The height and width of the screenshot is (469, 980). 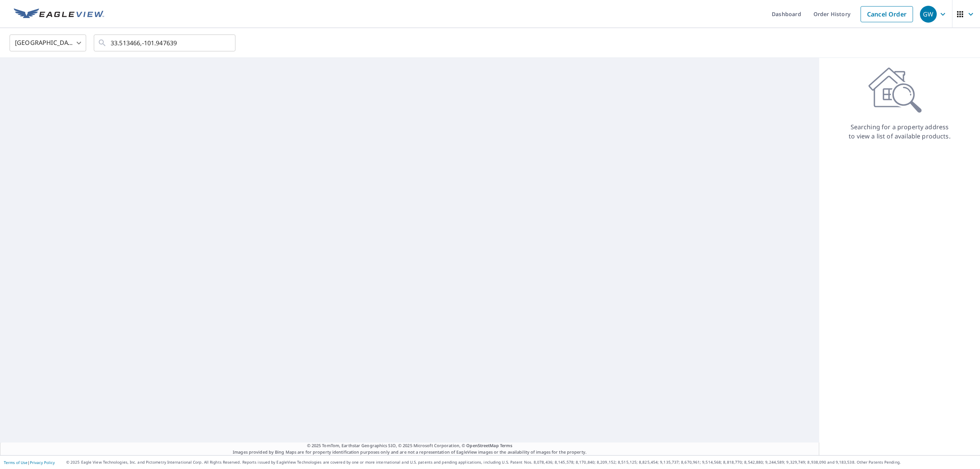 What do you see at coordinates (59, 14) in the screenshot?
I see `img: EV Logo` at bounding box center [59, 14].